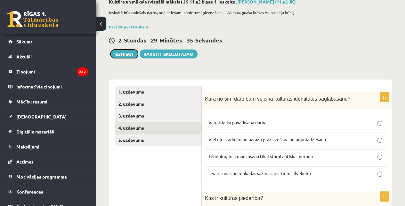 This screenshot has width=405, height=206. What do you see at coordinates (154, 40) in the screenshot?
I see `span: 29` at bounding box center [154, 40].